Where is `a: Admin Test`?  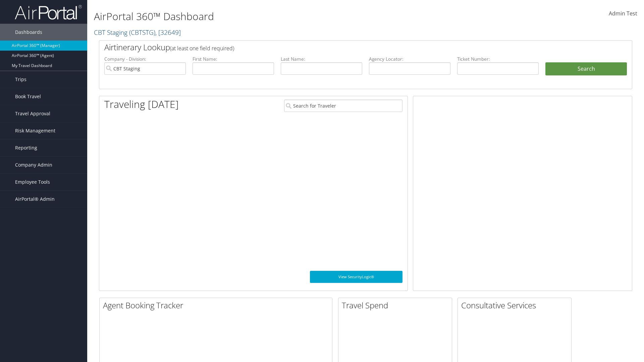
a: Admin Test is located at coordinates (622, 13).